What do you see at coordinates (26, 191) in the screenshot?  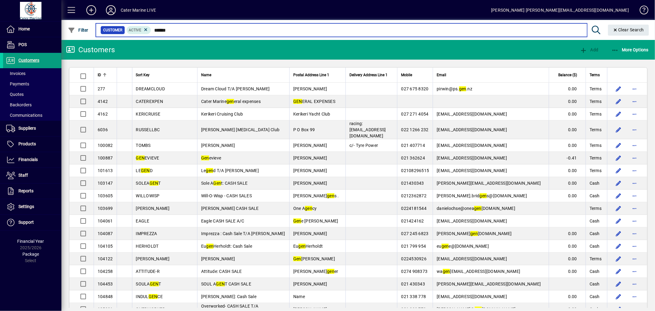 I see `span: Reports` at bounding box center [26, 191].